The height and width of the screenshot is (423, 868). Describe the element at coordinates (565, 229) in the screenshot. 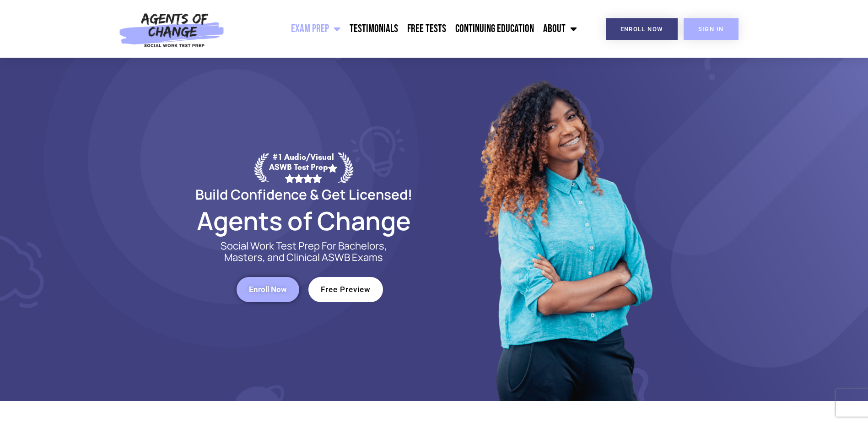

I see `img: Website Image 1 (1)` at that location.